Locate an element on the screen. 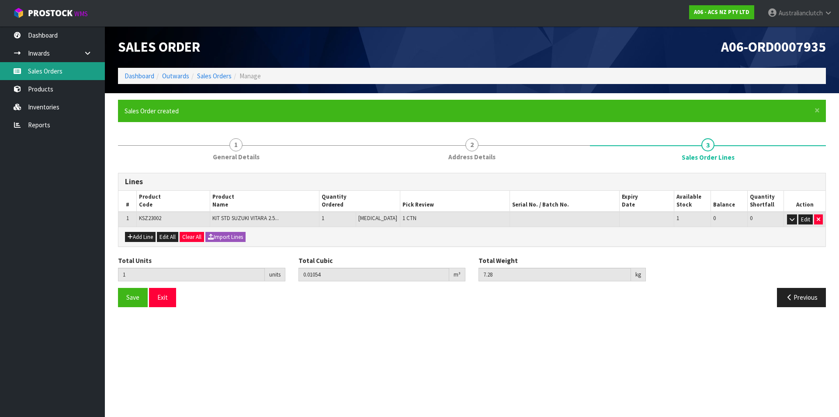  th: Expiry Date is located at coordinates (647, 201).